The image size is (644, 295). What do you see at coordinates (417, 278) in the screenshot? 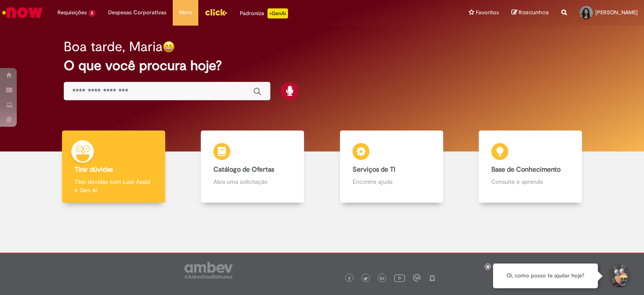
I see `img: logo_footer_workplace.png` at bounding box center [417, 278].